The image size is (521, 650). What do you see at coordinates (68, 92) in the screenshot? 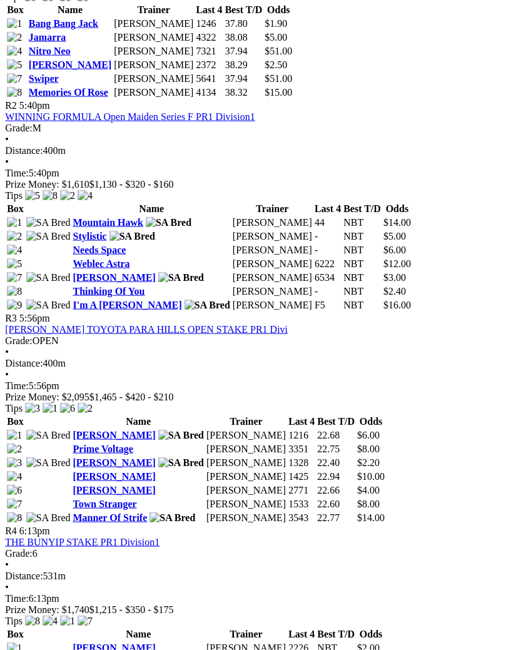
I see `a: Memories Of Rose` at bounding box center [68, 92].